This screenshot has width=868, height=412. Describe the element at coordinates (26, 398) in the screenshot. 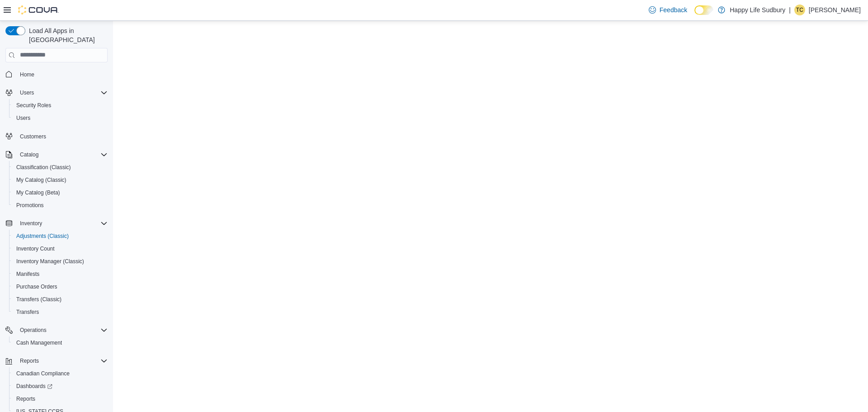

I see `a: Reports` at that location.